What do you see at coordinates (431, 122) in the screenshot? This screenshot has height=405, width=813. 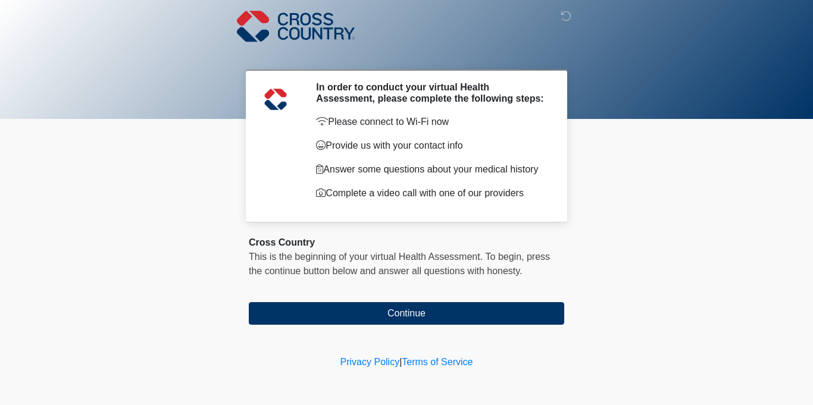 I see `p: Please connect to Wi-Fi now` at bounding box center [431, 122].